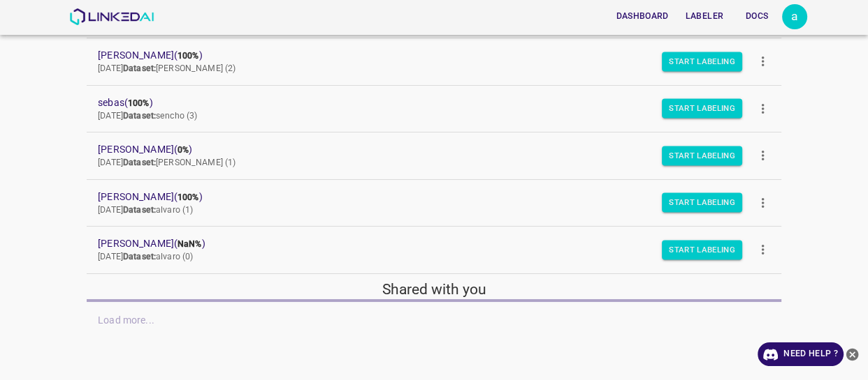 The image size is (868, 380). Describe the element at coordinates (800, 354) in the screenshot. I see `a: Need Help ?` at that location.